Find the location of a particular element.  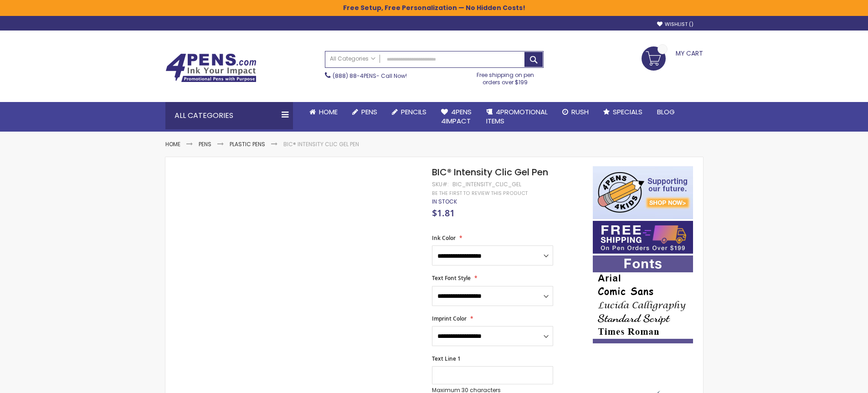

a: Specials is located at coordinates (623, 112).